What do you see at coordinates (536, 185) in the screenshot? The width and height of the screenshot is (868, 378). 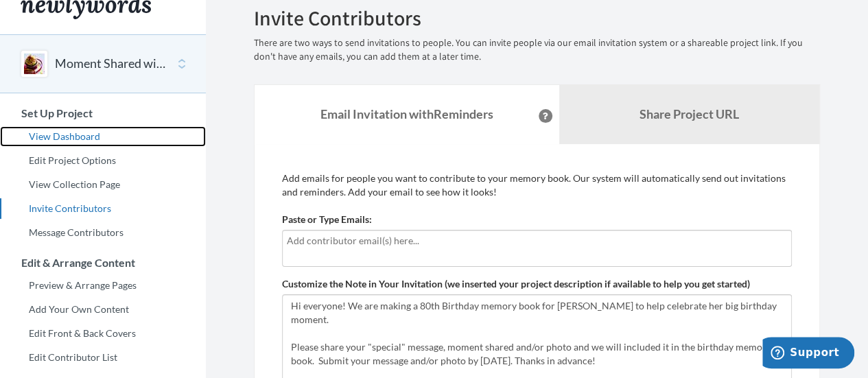 I see `p: Add emails for people you want to contribute to your memory book. Our system will automatically s...` at bounding box center [536, 185].